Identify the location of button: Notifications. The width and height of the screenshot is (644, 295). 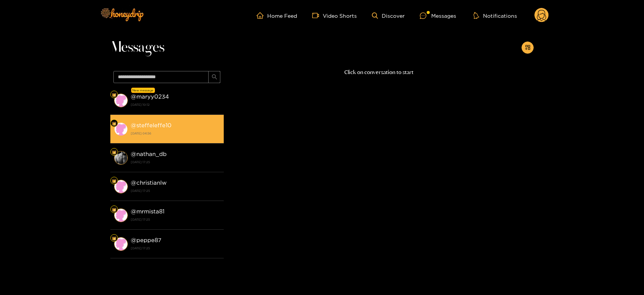
(495, 16).